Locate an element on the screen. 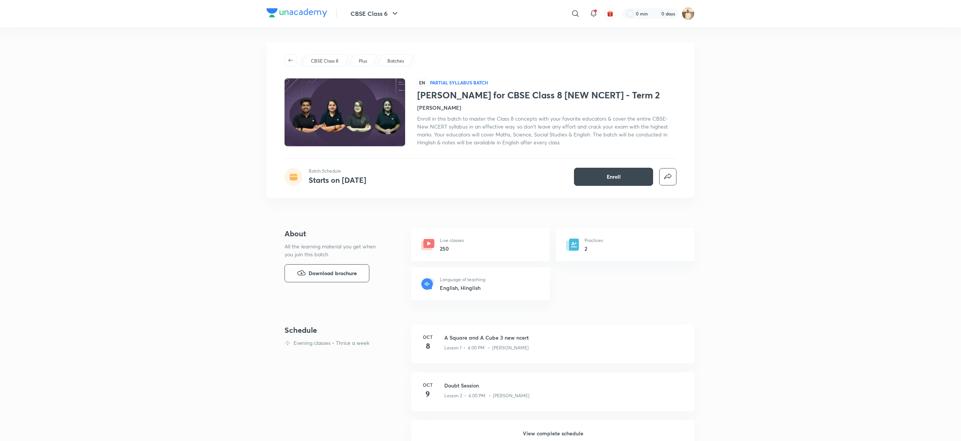 The width and height of the screenshot is (961, 441). p: All the learning material you get when you join this batch is located at coordinates (333, 250).